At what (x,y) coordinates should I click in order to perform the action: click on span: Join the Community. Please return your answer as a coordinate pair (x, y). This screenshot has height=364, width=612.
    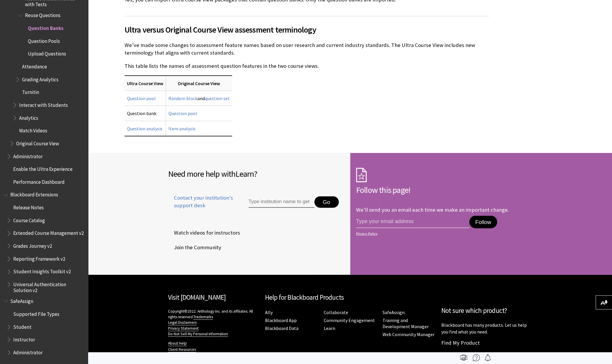
    Looking at the image, I should click on (194, 247).